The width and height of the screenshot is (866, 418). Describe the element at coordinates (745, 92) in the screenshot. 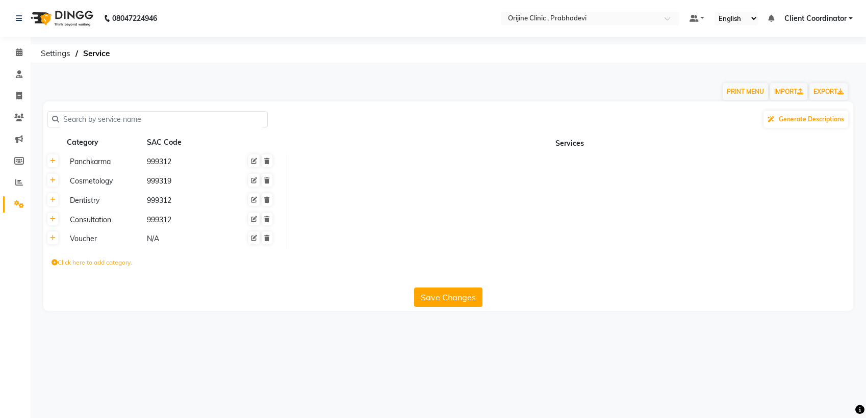

I see `button: PRINT MENU` at that location.